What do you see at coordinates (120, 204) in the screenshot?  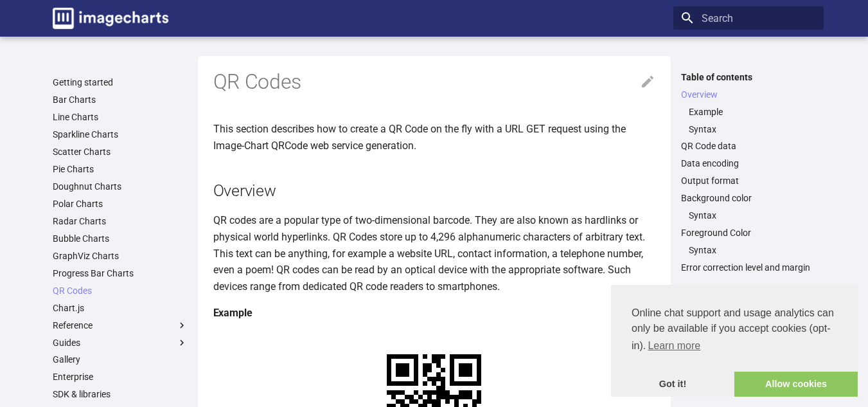 I see `a: Polar Charts` at bounding box center [120, 204].